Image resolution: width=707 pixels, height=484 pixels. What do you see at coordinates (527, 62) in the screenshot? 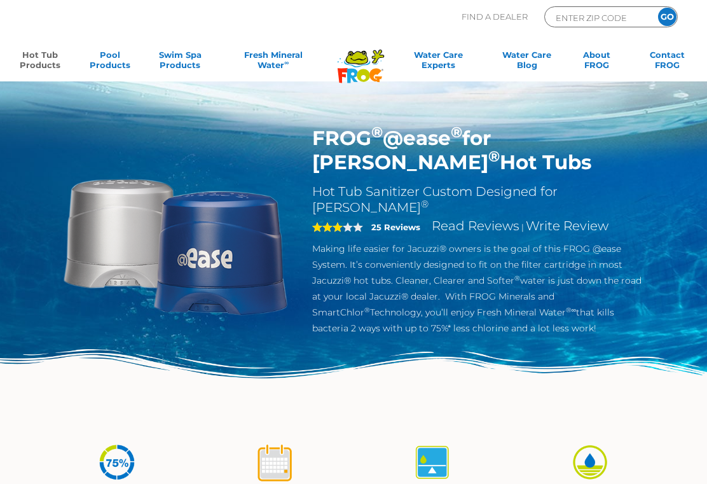
I see `a: Water CareBlog` at bounding box center [527, 62].